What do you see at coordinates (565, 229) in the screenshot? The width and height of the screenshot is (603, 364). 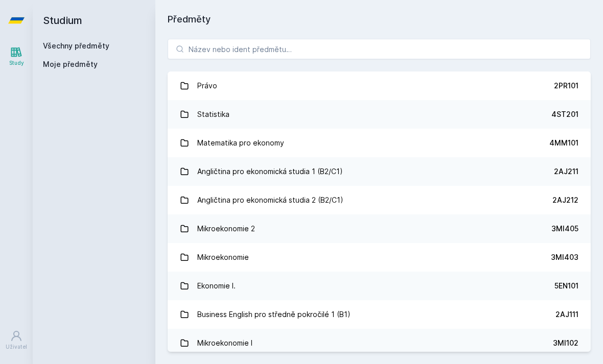 I see `div: 3MI405` at bounding box center [565, 229].